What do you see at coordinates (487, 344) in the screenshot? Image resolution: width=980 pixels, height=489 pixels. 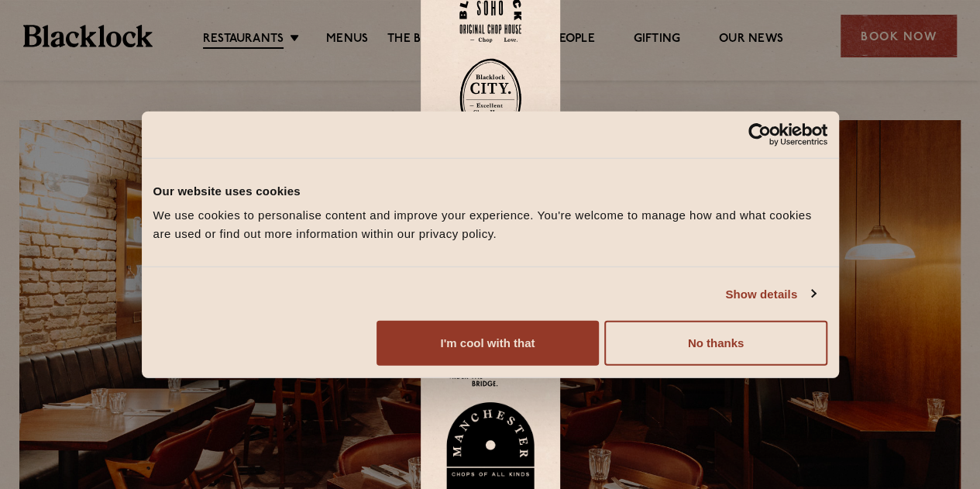 I see `button: I'm cool with that` at bounding box center [487, 344].